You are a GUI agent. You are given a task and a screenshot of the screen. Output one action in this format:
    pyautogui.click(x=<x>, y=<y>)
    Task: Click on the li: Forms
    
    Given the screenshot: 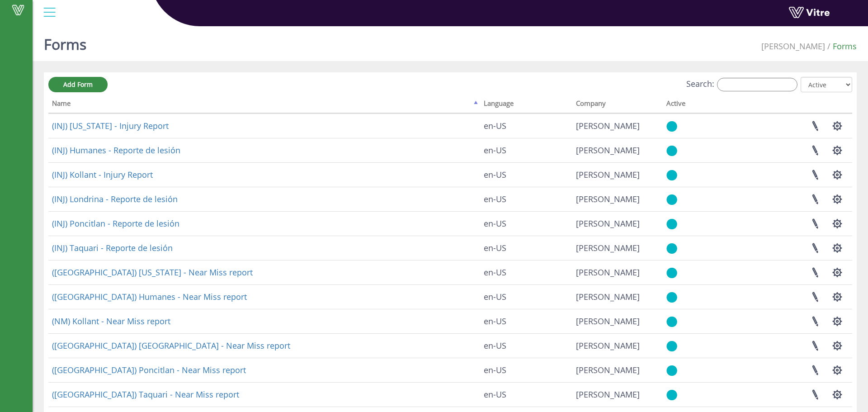 What is the action you would take?
    pyautogui.click(x=841, y=47)
    